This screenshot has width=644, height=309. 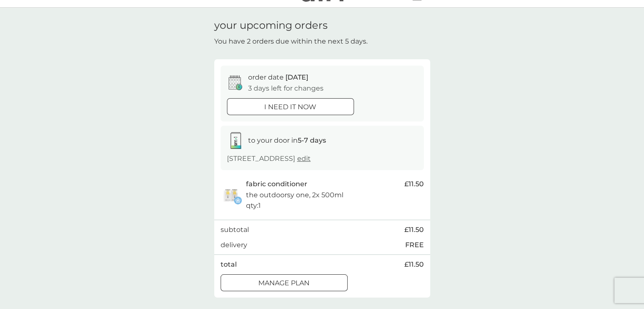 I want to click on h1: your upcoming orders, so click(x=271, y=25).